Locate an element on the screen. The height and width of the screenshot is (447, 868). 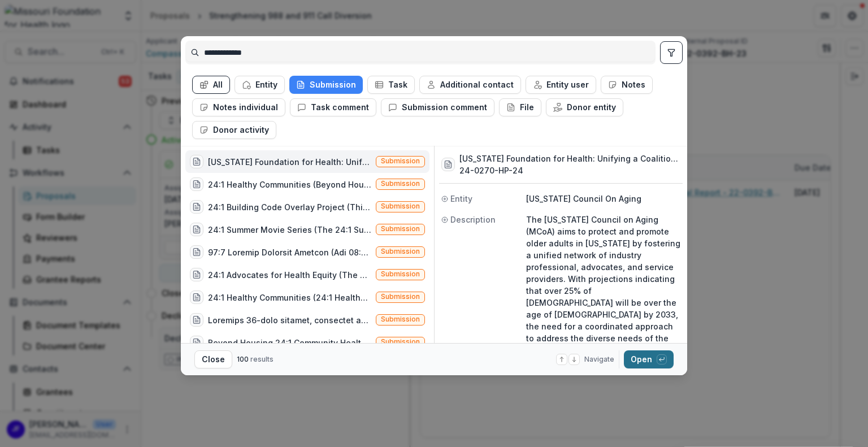
div: 24:1 Healthy Communities (Beyond Housing requests funds to continue the 24:1 Healthy Communities ... is located at coordinates (290, 184).